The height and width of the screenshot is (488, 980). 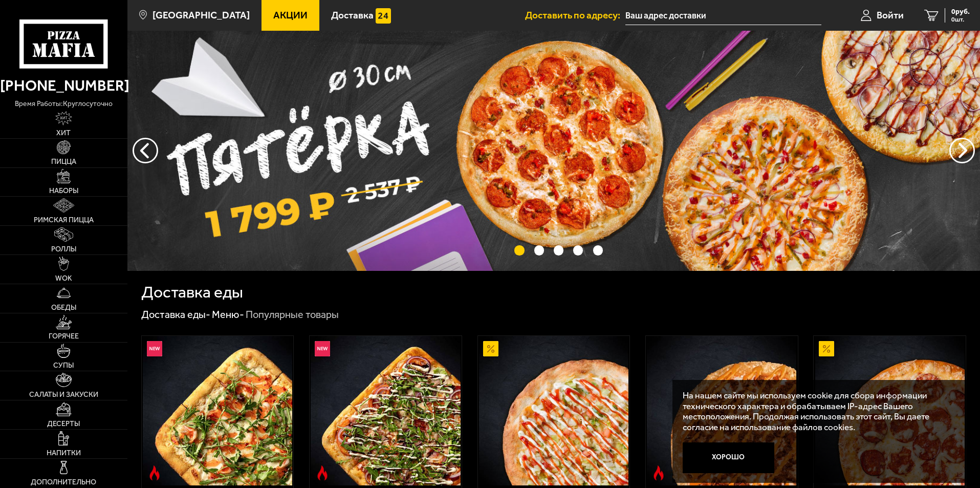 What do you see at coordinates (290, 14) in the screenshot?
I see `span: Акции` at bounding box center [290, 14].